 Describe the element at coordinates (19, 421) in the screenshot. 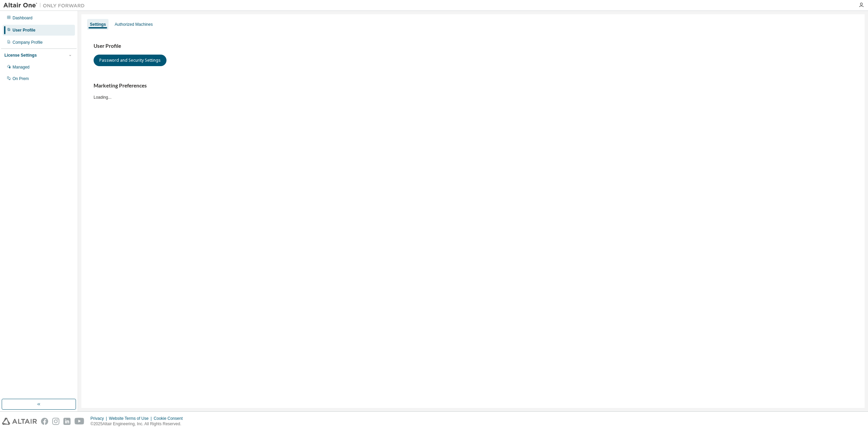

I see `img: altair_logo.svg` at that location.